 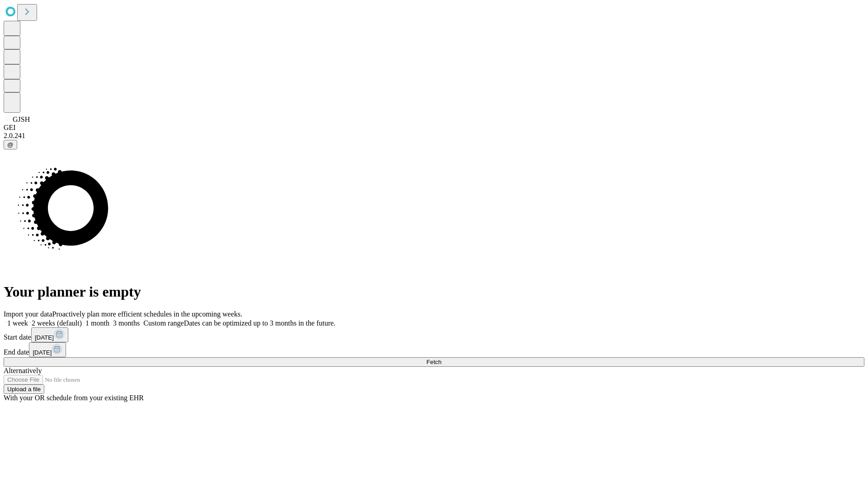 I want to click on h1: Your planner is empty, so click(x=434, y=291).